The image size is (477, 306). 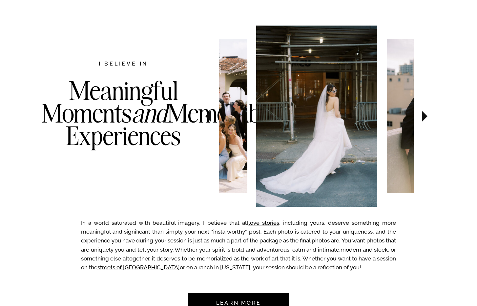 What do you see at coordinates (264, 223) in the screenshot?
I see `a: love stories` at bounding box center [264, 223].